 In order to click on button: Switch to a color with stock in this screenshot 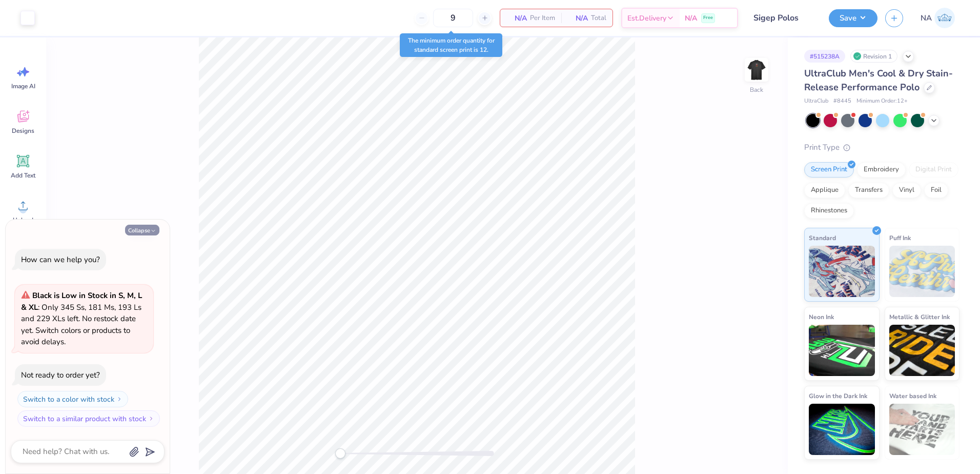, I will do `click(73, 399)`.